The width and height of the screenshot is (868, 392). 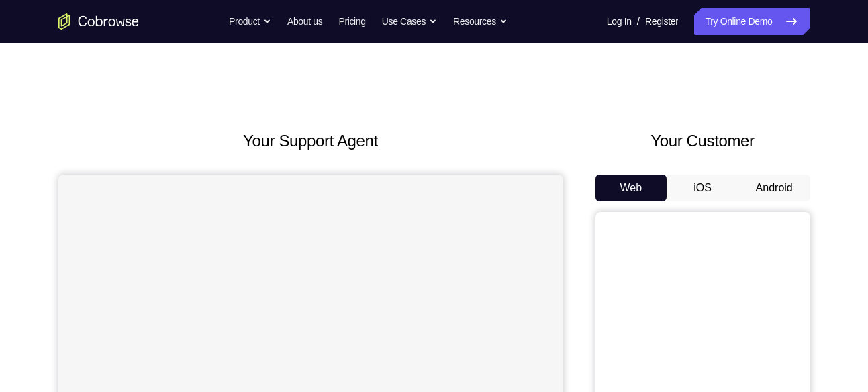 I want to click on button: Product, so click(x=250, y=22).